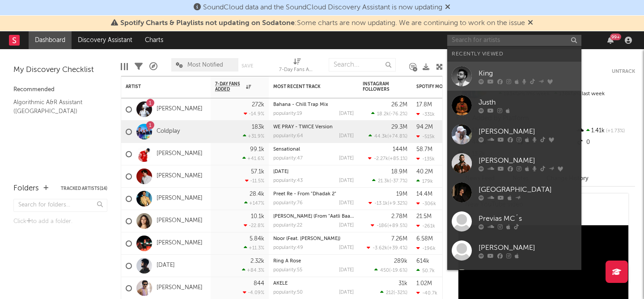 This screenshot has height=299, width=644. What do you see at coordinates (259, 283) in the screenshot?
I see `div: 844` at bounding box center [259, 283].